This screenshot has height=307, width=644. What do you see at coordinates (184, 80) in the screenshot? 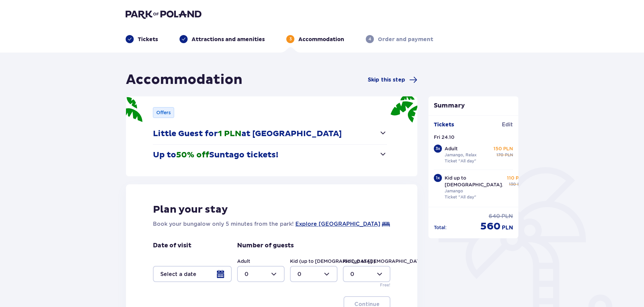
I see `h1: Accommodation` at bounding box center [184, 80].